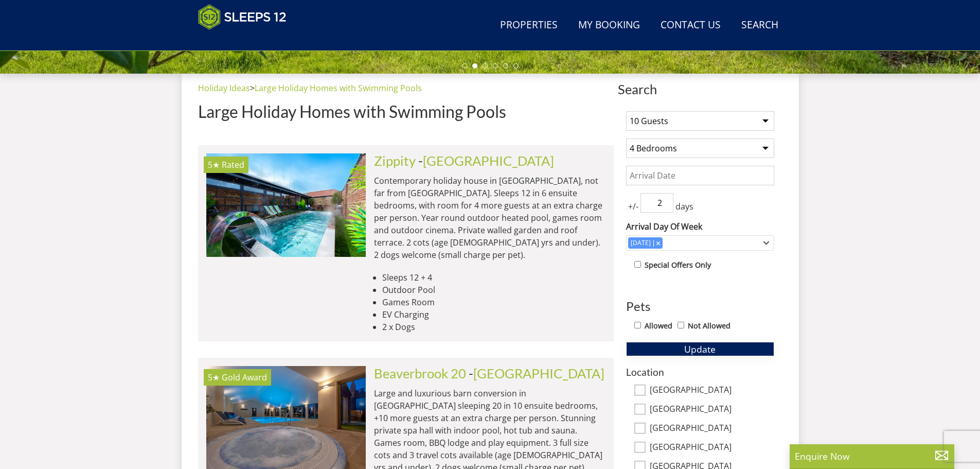 This screenshot has width=980, height=469. What do you see at coordinates (700, 349) in the screenshot?
I see `button: Update` at bounding box center [700, 349].